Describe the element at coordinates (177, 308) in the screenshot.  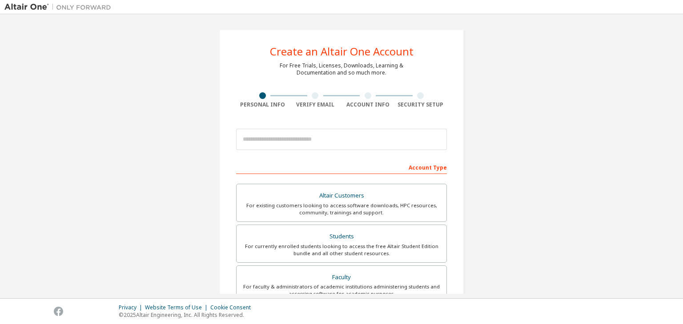
I see `div: Website Terms of Use` at that location.